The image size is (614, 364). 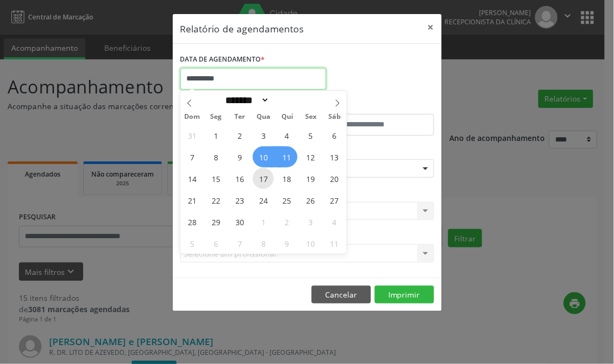 What do you see at coordinates (263, 200) in the screenshot?
I see `span: Setembro 24, 2025` at bounding box center [263, 200].